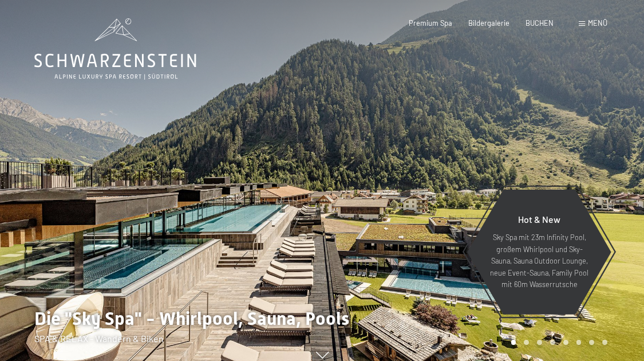 This screenshot has height=361, width=644. Describe the element at coordinates (592, 343) in the screenshot. I see `div: Carousel Page 7` at that location.